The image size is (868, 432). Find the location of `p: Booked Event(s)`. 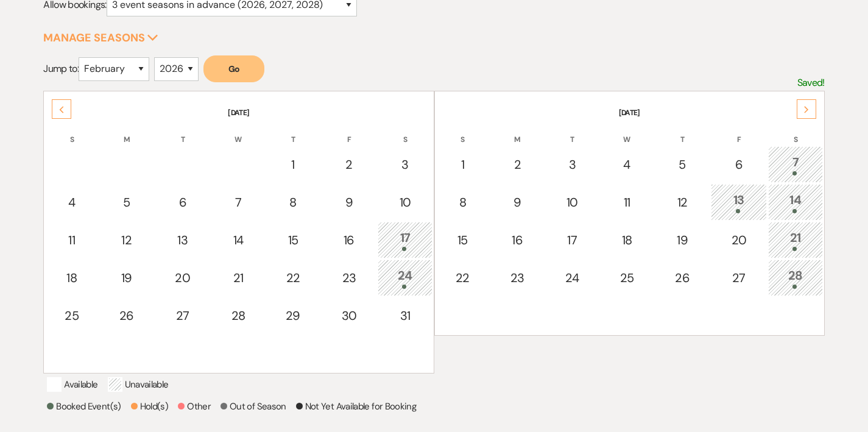

p: Booked Event(s) is located at coordinates (84, 406).